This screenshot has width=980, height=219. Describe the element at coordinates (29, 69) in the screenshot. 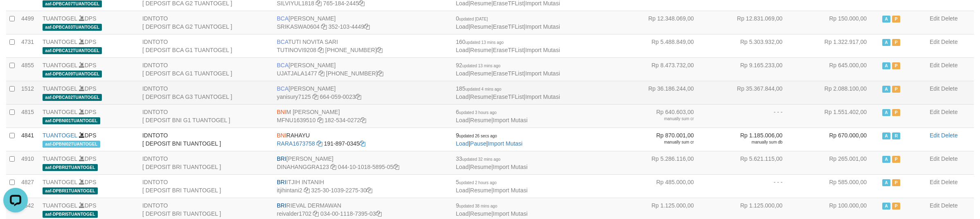

I see `td: 4855` at that location.